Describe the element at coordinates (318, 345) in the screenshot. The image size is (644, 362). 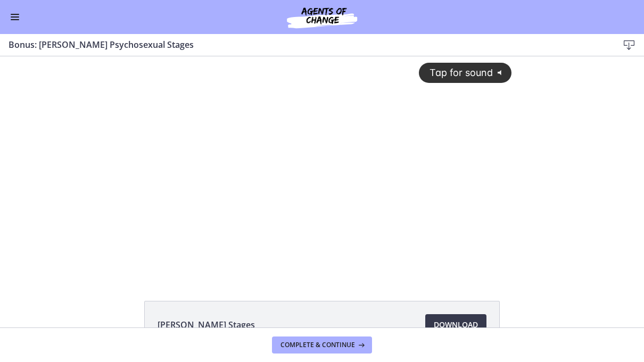
I see `span: Complete & continue` at that location.